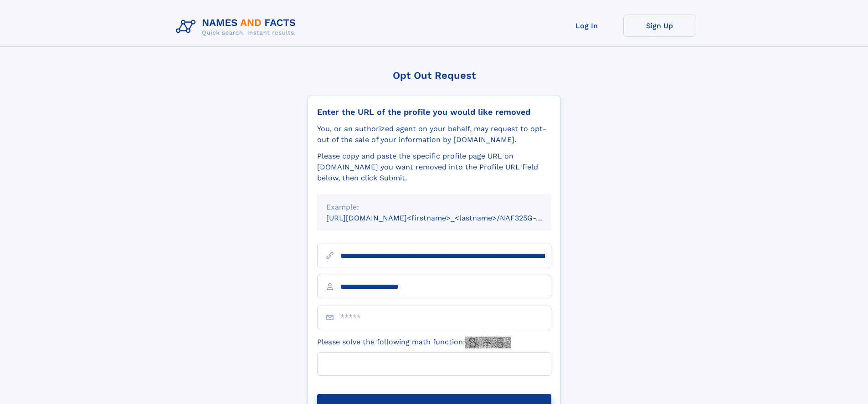  Describe the element at coordinates (586, 26) in the screenshot. I see `a: Log In` at that location.